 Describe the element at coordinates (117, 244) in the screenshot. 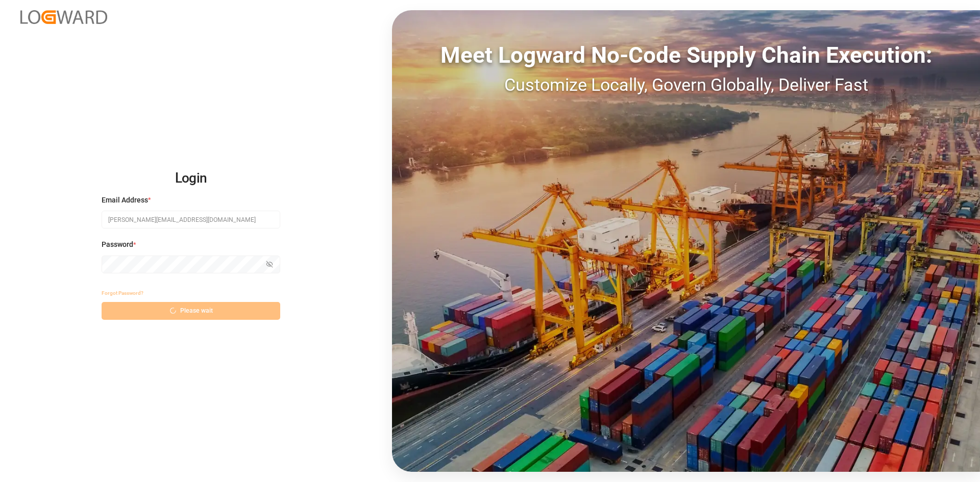

I see `span: Password` at that location.